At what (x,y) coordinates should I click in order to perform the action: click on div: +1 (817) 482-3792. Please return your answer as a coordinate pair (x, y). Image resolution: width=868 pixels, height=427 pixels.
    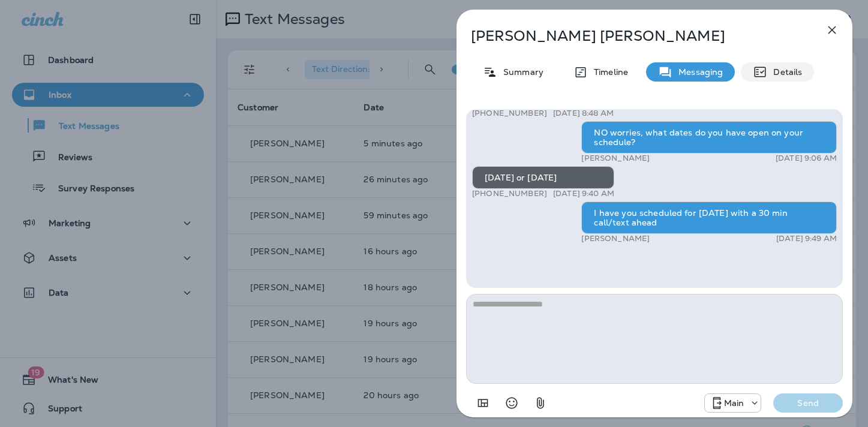
    Looking at the image, I should click on (733, 403).